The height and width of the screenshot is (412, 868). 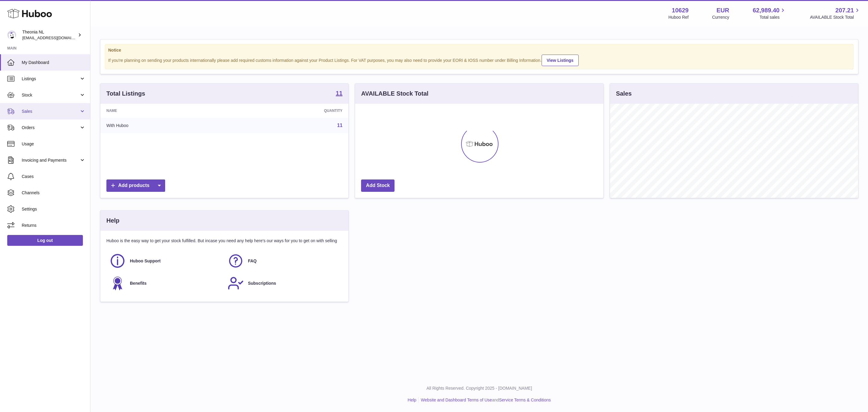 I want to click on h3: Sales, so click(x=624, y=94).